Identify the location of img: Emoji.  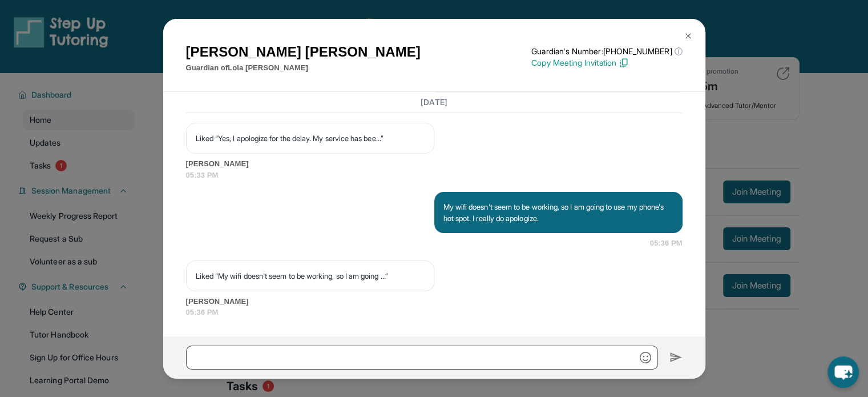
(646, 358).